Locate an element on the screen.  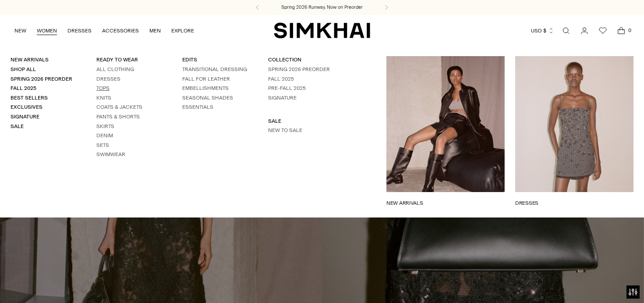
a: EXPLORE is located at coordinates (183, 31).